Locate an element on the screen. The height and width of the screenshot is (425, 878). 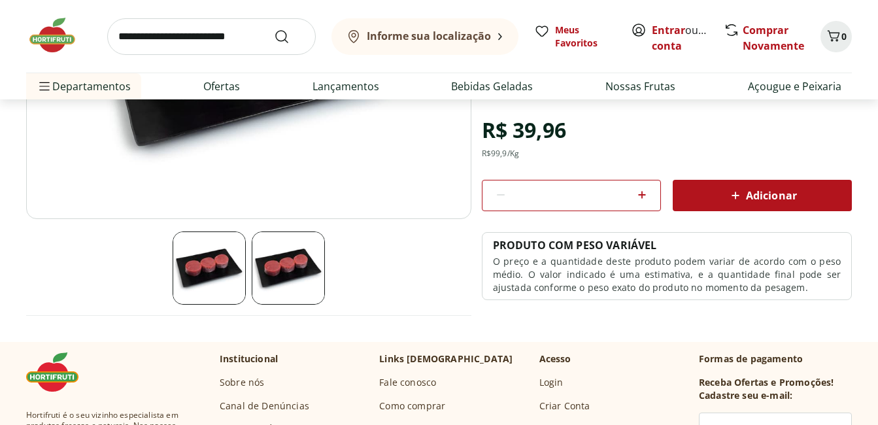
a: Ofertas is located at coordinates (222, 86).